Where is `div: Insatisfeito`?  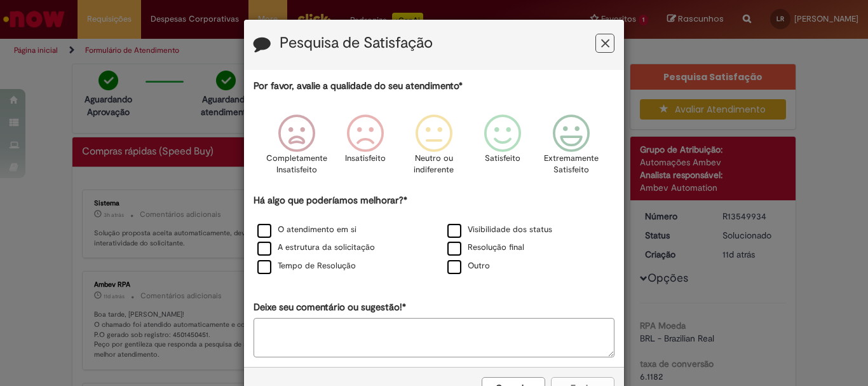 div: Insatisfeito is located at coordinates (365, 148).